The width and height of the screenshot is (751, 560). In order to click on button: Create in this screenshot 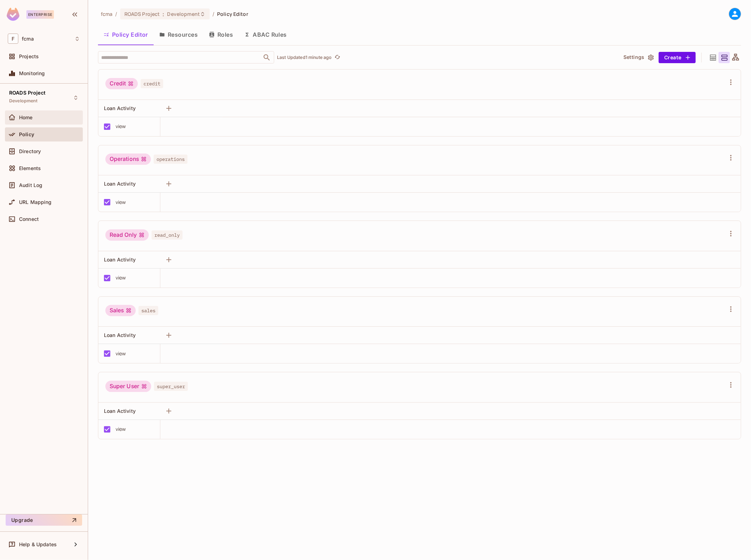, I will do `click(677, 57)`.